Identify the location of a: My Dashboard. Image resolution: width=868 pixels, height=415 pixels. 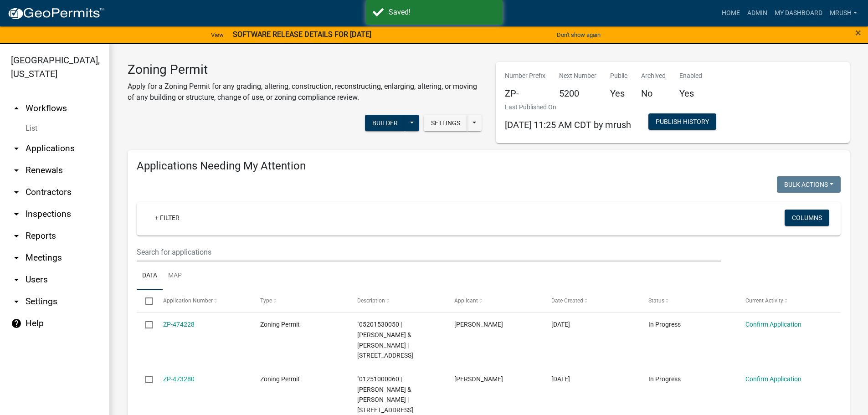
(798, 13).